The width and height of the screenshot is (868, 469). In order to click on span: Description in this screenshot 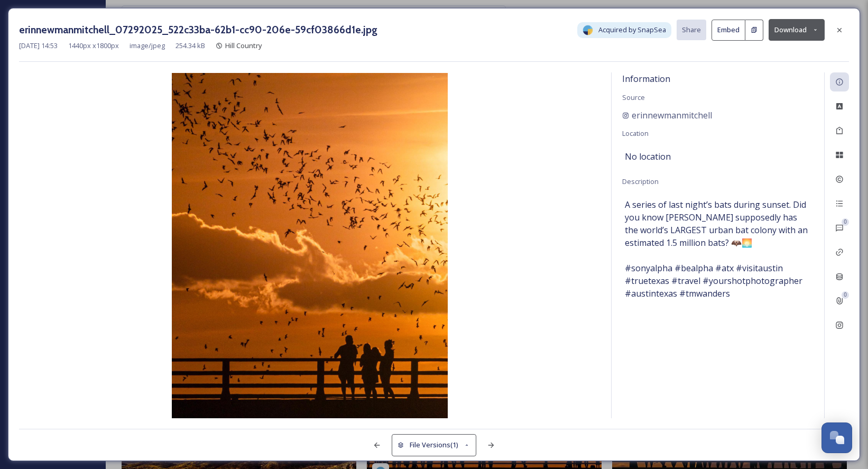, I will do `click(640, 181)`.